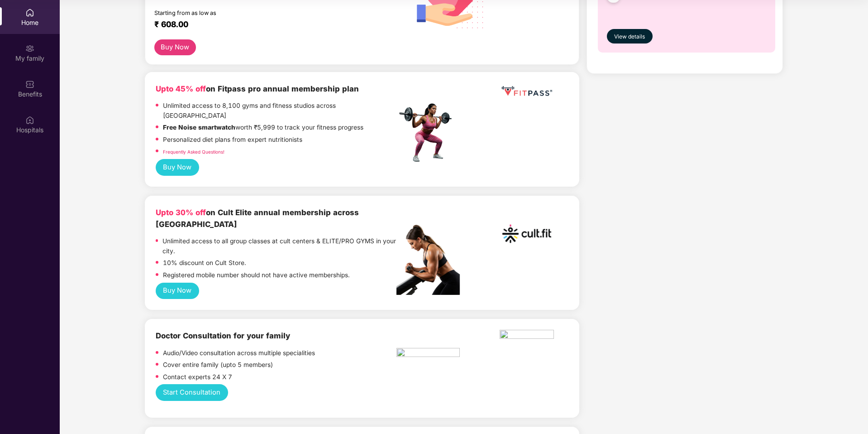 The width and height of the screenshot is (868, 434). I want to click on p: Personalized diet plans from expert nutritionists, so click(232, 140).